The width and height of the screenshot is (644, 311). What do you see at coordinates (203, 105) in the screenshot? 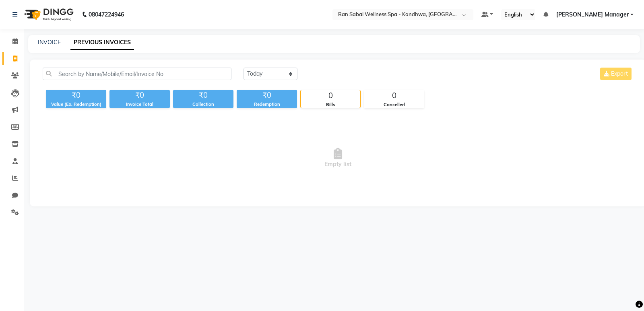
I see `div: Collection` at bounding box center [203, 105].